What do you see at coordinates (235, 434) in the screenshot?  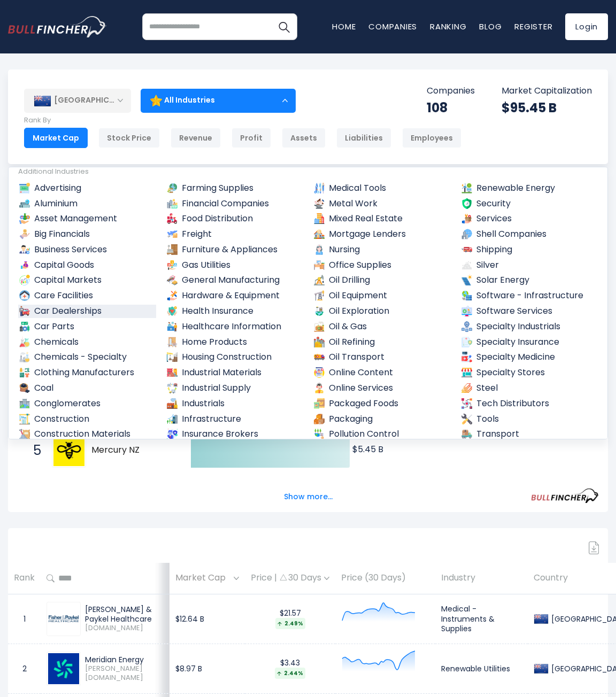 I see `a: Insurance Brokers` at bounding box center [235, 434].